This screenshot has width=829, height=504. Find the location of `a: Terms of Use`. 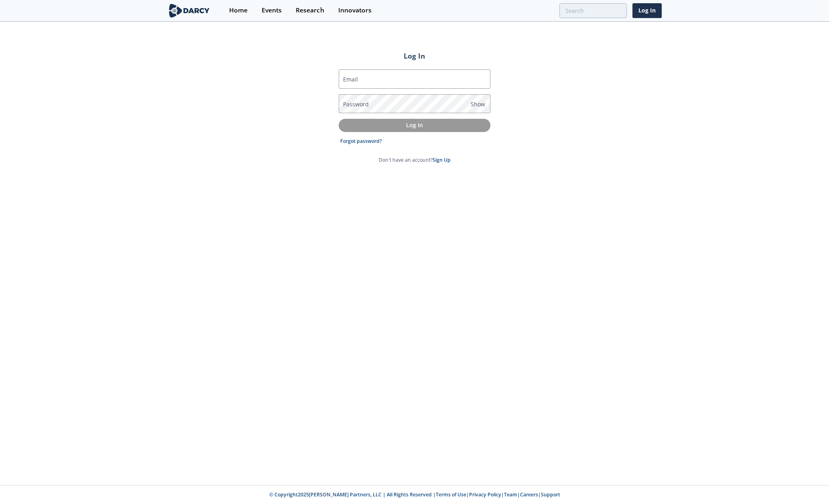

a: Terms of Use is located at coordinates (451, 494).